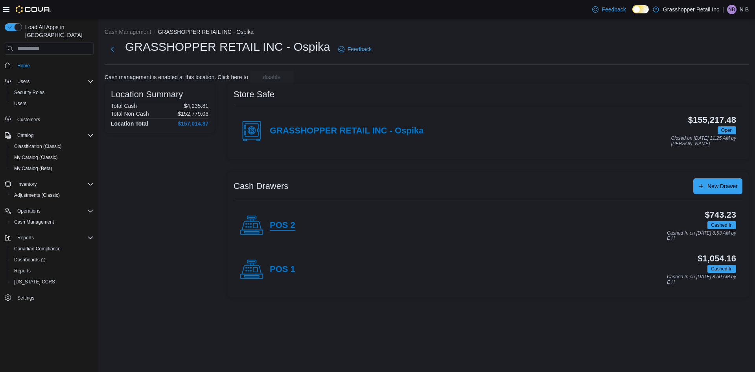 The width and height of the screenshot is (755, 372). Describe the element at coordinates (33, 168) in the screenshot. I see `a: My Catalog (Beta)` at that location.